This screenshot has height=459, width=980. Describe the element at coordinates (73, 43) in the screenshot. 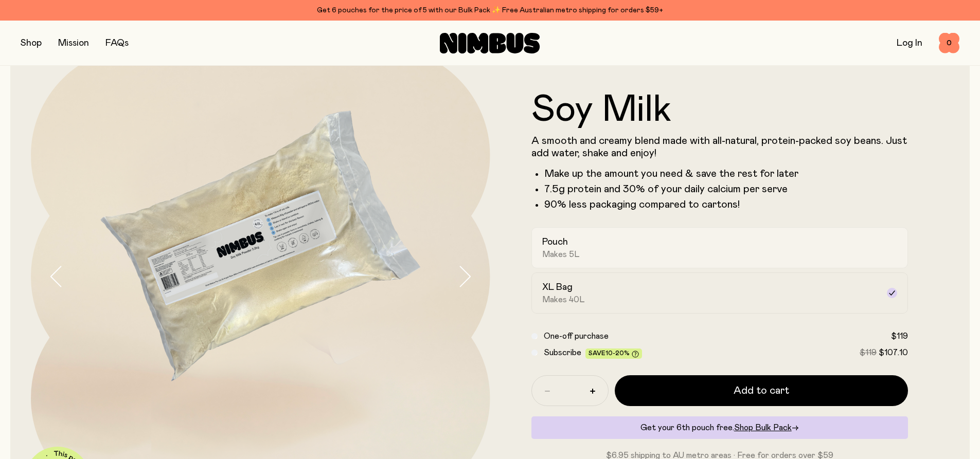

I see `a: Mission` at that location.